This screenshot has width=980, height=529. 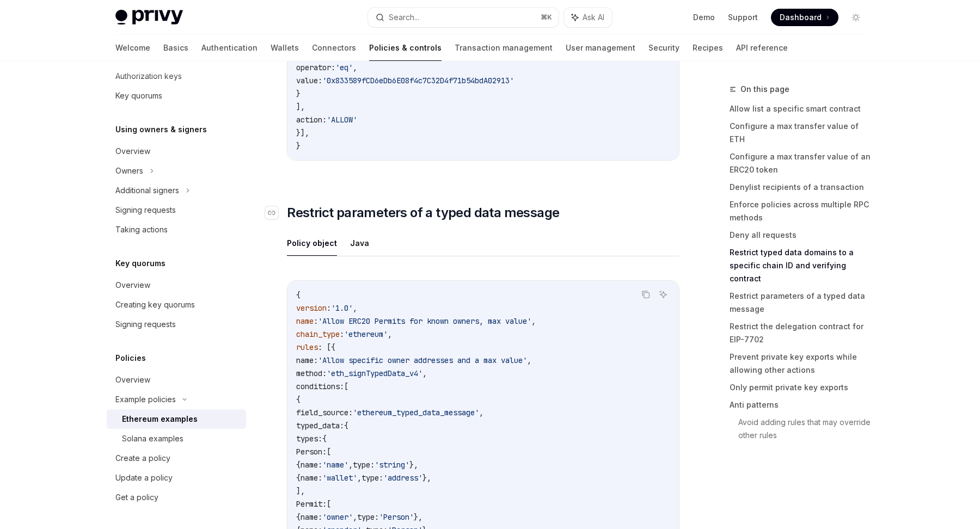 I want to click on span: 'wallet', so click(x=340, y=478).